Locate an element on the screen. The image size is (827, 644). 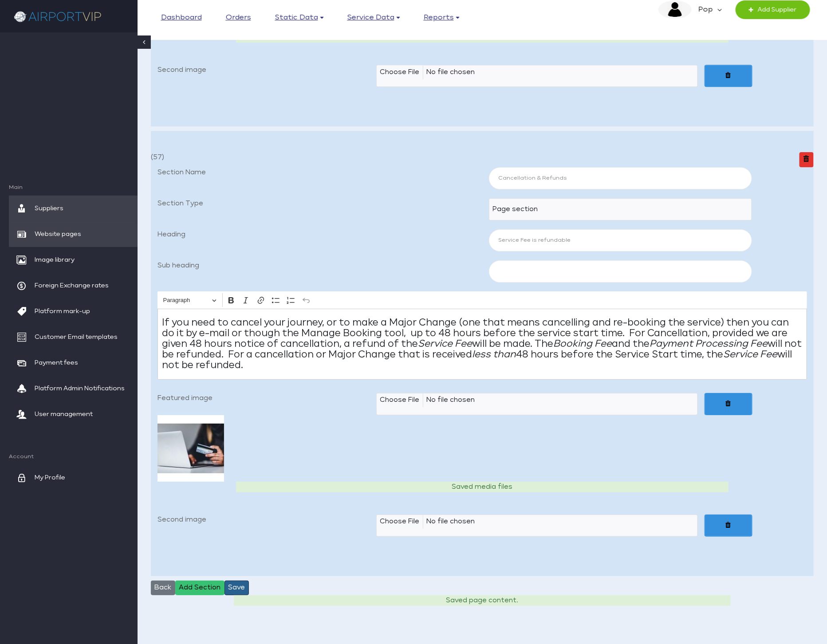
a: Service data is located at coordinates (374, 18).